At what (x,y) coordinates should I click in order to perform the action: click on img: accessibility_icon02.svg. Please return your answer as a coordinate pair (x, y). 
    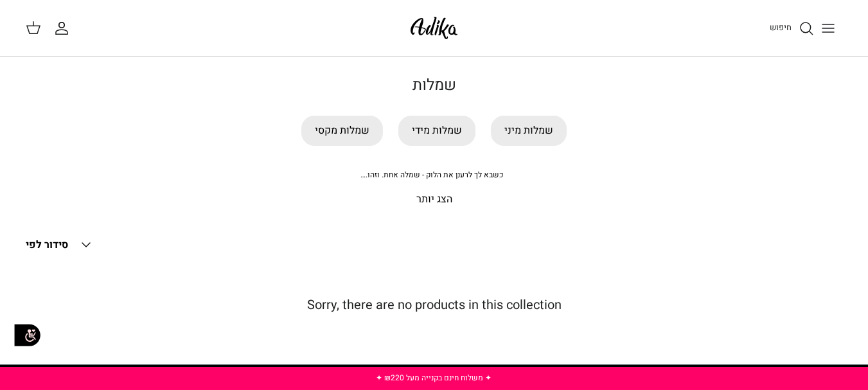
    Looking at the image, I should click on (27, 334).